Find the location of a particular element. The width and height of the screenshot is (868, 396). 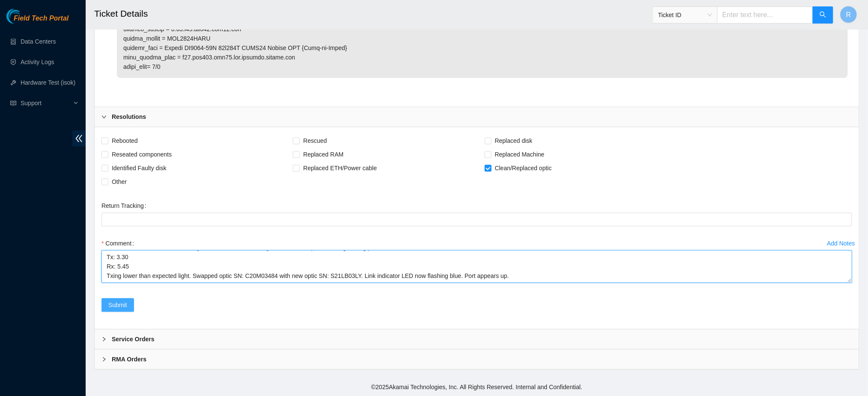

span: read is located at coordinates (13, 103).